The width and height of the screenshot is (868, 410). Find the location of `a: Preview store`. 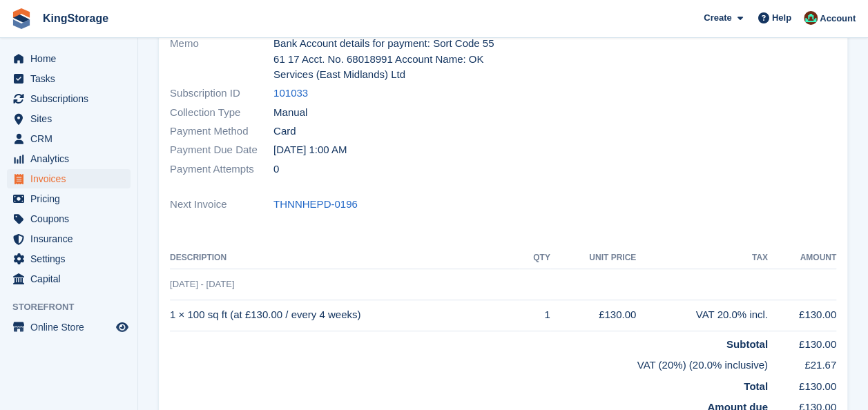

a: Preview store is located at coordinates (122, 327).